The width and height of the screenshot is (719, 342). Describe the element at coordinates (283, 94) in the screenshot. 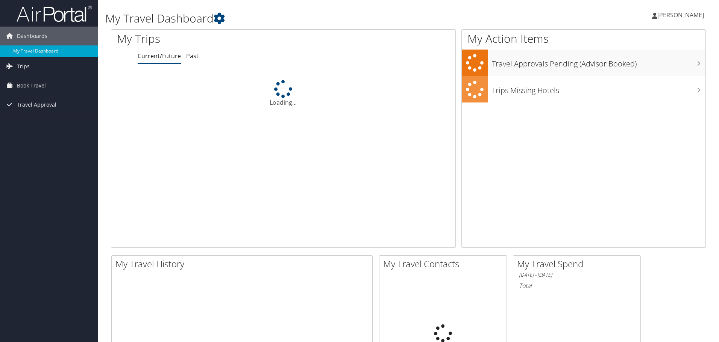

I see `div: Loading...` at that location.